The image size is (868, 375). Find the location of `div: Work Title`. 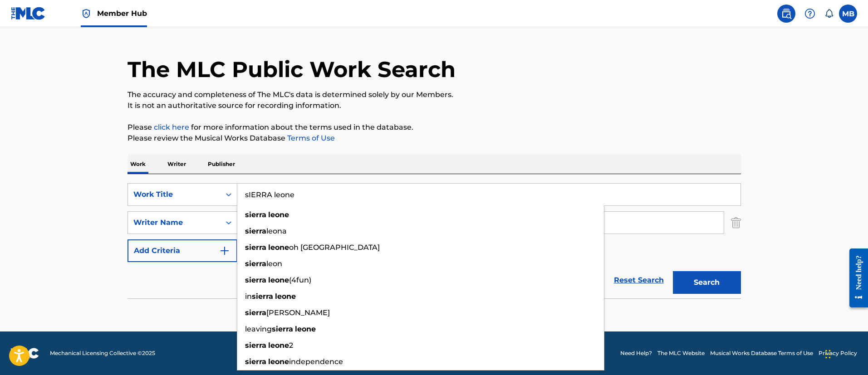

div: Work Title is located at coordinates (174, 195).